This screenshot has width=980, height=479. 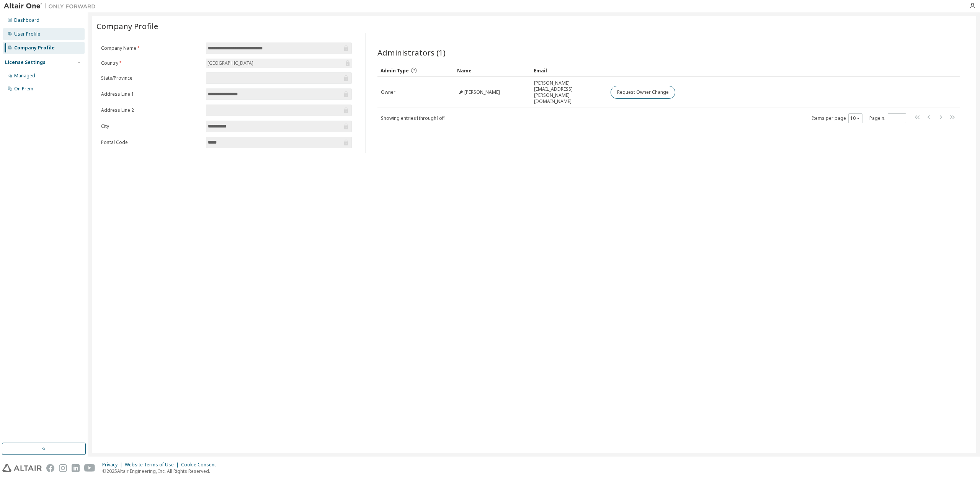 What do you see at coordinates (127, 26) in the screenshot?
I see `span: Company Profile` at bounding box center [127, 26].